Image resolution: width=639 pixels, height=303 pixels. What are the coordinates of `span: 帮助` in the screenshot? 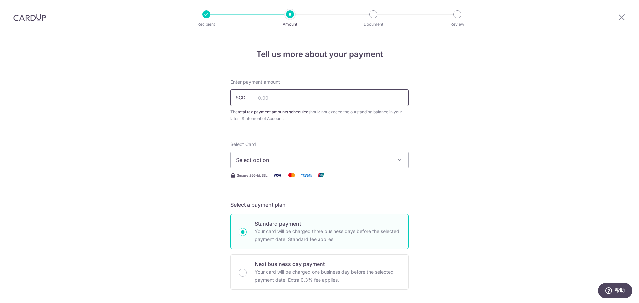 It's located at (22, 7).